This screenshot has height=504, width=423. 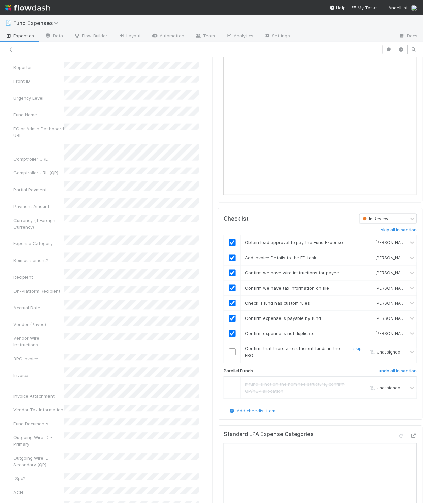 What do you see at coordinates (38, 492) in the screenshot?
I see `div: ACH` at bounding box center [38, 492].